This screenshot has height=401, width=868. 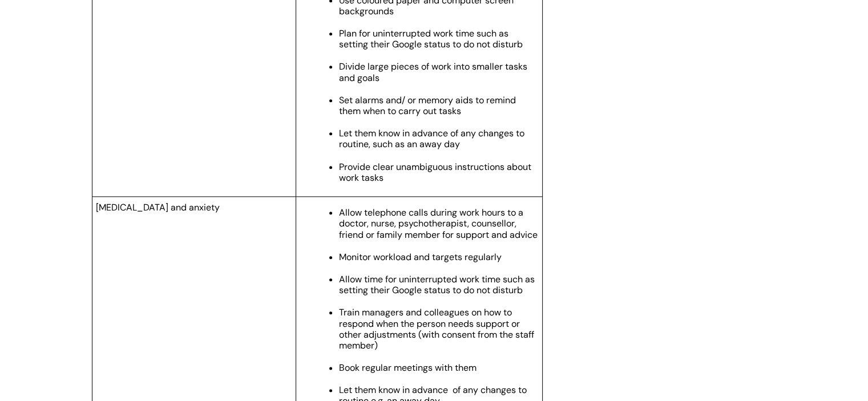 I want to click on span: Let them know in advance of any changes to routine, such as an away day, so click(x=432, y=139).